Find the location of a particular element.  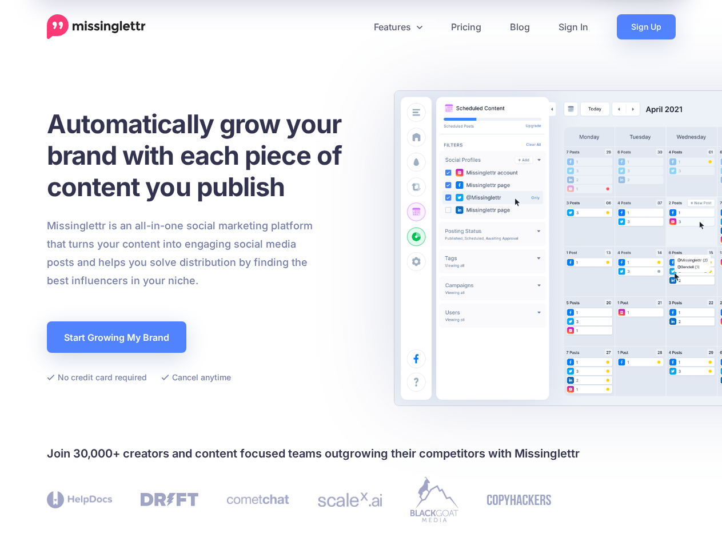

a: Home is located at coordinates (96, 27).